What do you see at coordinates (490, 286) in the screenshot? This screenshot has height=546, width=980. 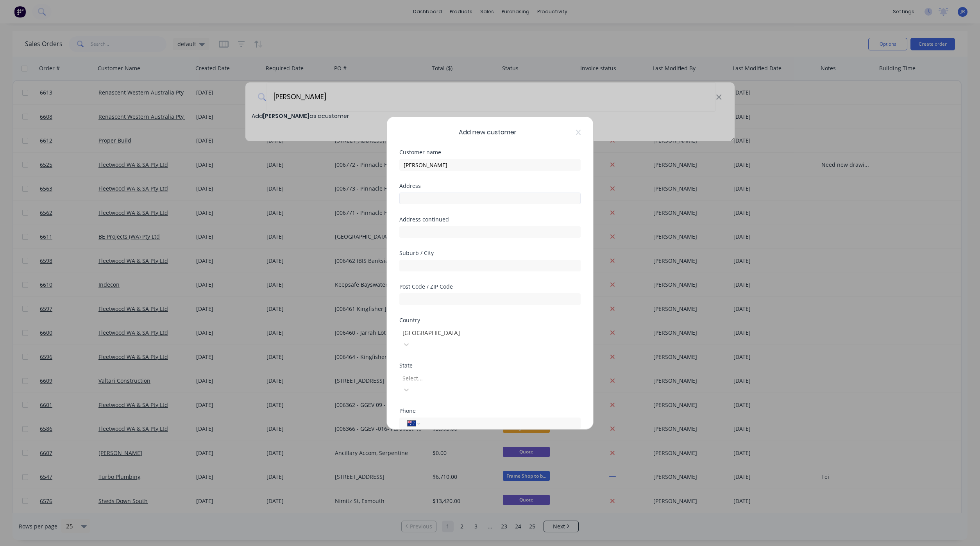 I see `div: Post Code / ZIP Code` at bounding box center [490, 286].